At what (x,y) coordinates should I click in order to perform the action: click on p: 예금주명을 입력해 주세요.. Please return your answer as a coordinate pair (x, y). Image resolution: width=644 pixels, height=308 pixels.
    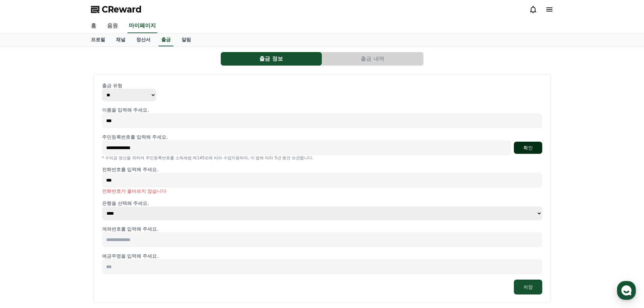
    Looking at the image, I should click on (322, 256).